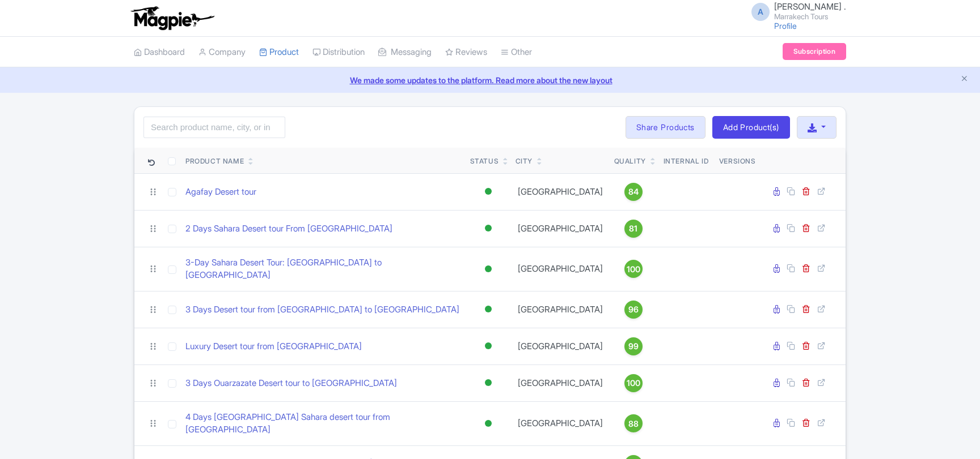 The image size is (980, 459). I want to click on span: 96, so click(633, 309).